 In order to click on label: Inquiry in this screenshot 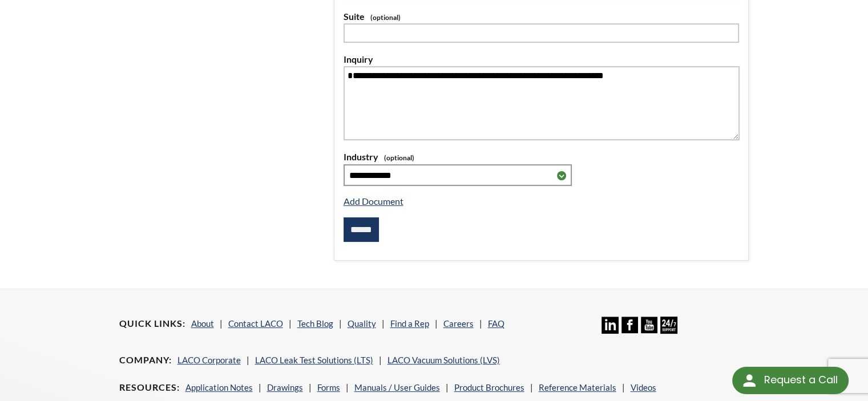, I will do `click(541, 59)`.